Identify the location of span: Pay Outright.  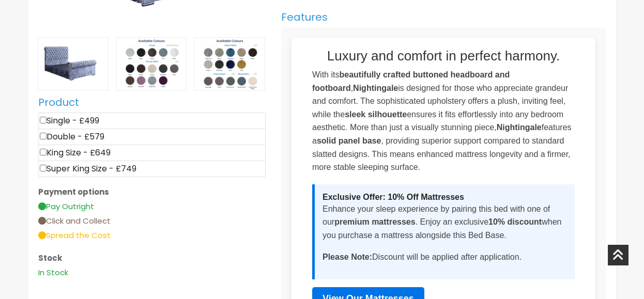
(66, 206).